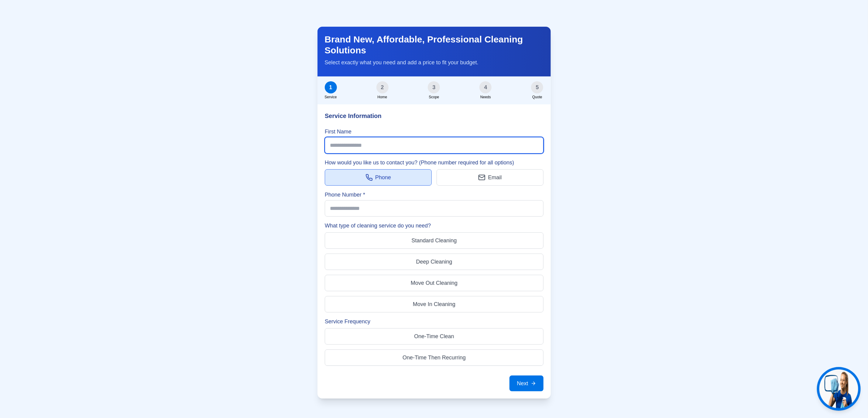 The image size is (868, 418). Describe the element at coordinates (839, 389) in the screenshot. I see `button: Get help from Jen` at that location.